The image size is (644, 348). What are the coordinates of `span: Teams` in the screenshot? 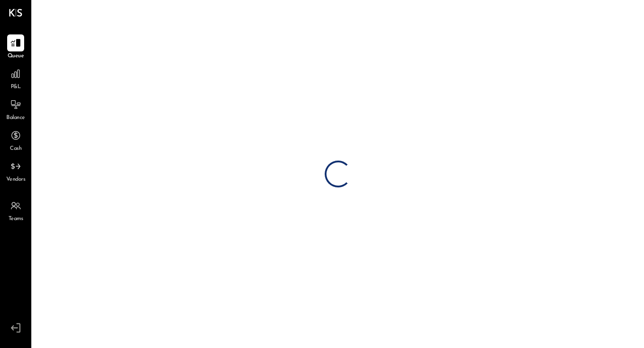 It's located at (16, 219).